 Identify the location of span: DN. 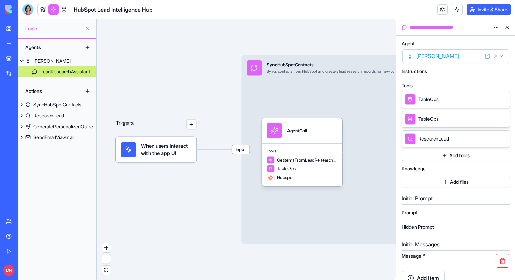
(9, 271).